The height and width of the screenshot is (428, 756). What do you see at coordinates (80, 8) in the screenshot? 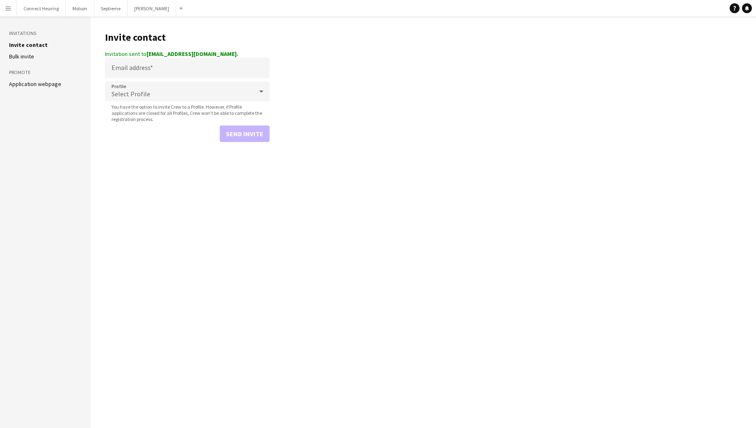
I see `button: Molson` at bounding box center [80, 8].